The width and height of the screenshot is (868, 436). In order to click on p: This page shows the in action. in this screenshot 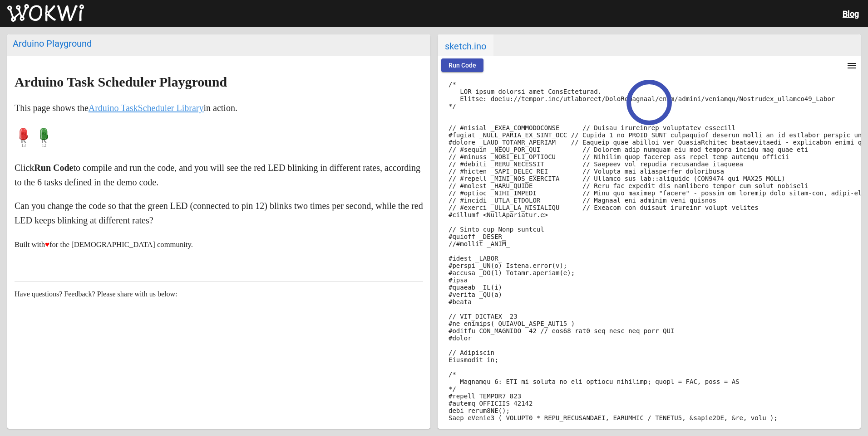, I will do `click(219, 108)`.